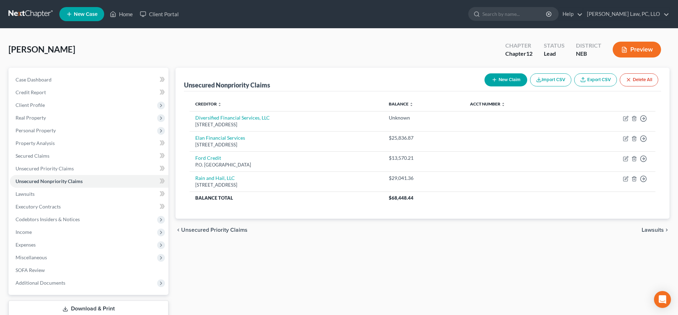  I want to click on span: Miscellaneous, so click(31, 257).